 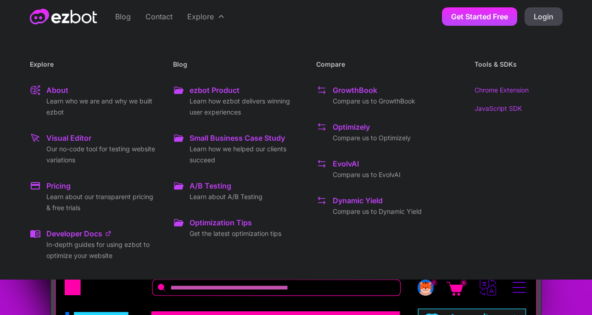 I want to click on a: Small Business Case StudyLearn how we helped our clients succeed, so click(x=237, y=149).